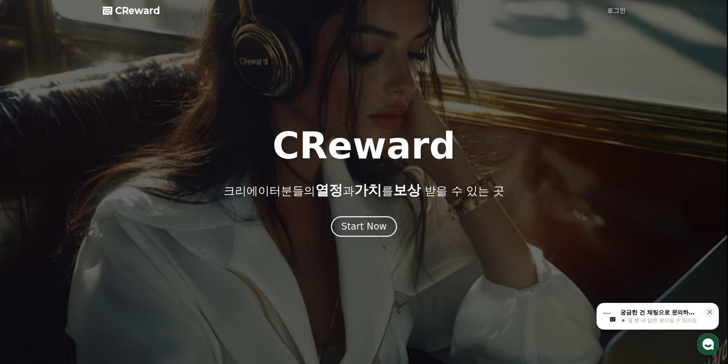 Image resolution: width=728 pixels, height=364 pixels. Describe the element at coordinates (407, 190) in the screenshot. I see `span: 보상` at that location.